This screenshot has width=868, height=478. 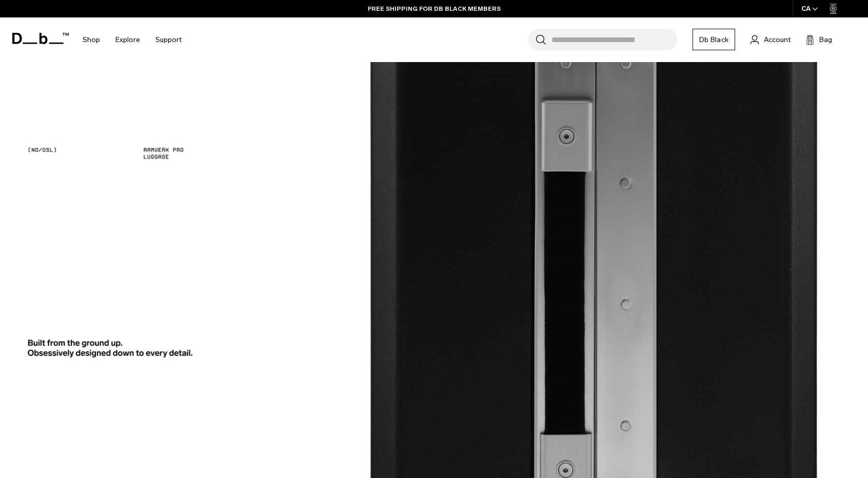 I want to click on span: Account, so click(x=777, y=39).